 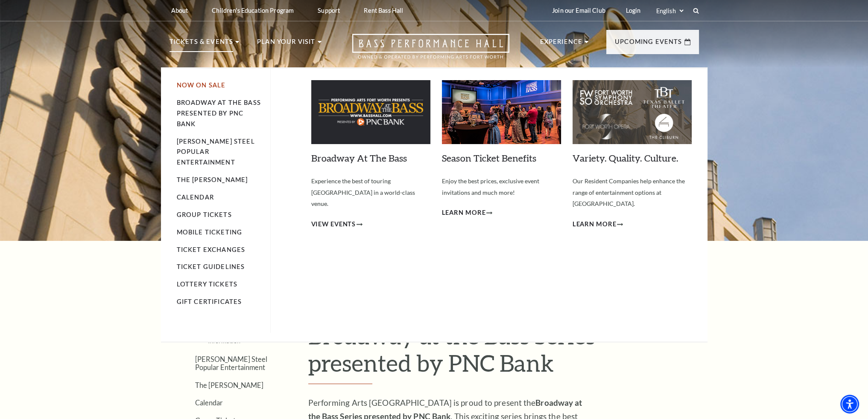 I want to click on a: Broadway At The Bass, so click(x=359, y=158).